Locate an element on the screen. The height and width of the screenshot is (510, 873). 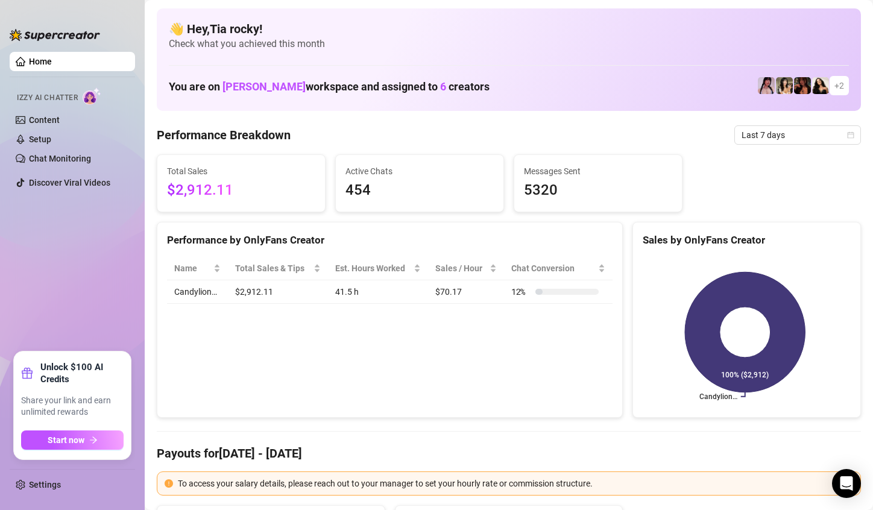
a: Content is located at coordinates (44, 120).